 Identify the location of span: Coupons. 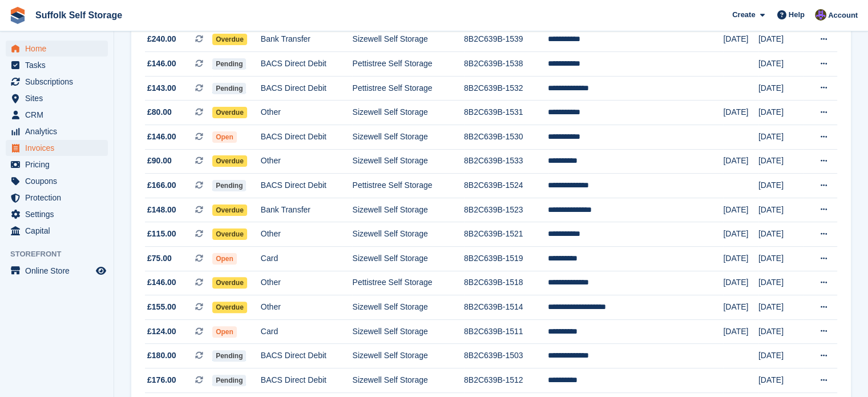
(59, 181).